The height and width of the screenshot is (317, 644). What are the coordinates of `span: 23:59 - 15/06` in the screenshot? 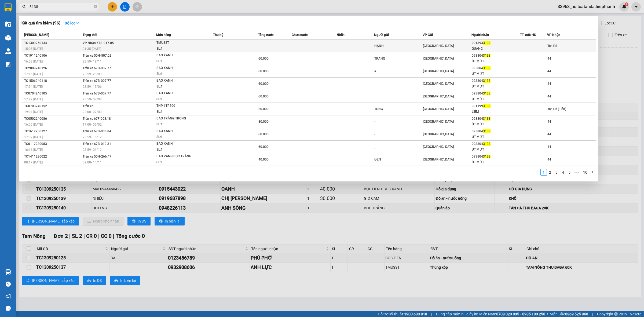 It's located at (92, 87).